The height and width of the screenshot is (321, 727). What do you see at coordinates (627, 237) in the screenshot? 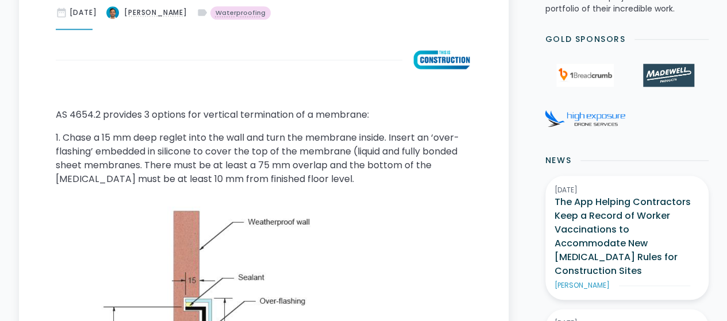
I see `h3: The App Helping Contractors Keep a Record of Worker Vaccinations to Accommodate New [MEDICAL_DATA...` at bounding box center [627, 237].